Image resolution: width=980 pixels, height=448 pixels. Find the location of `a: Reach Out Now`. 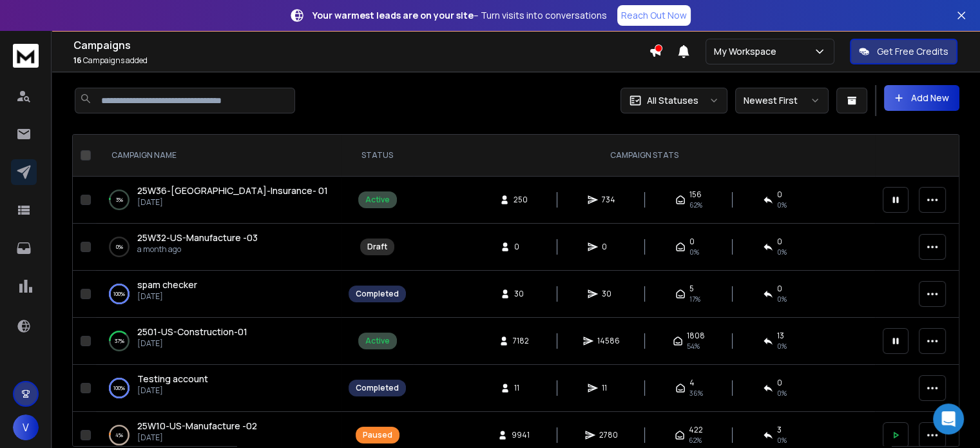

a: Reach Out Now is located at coordinates (654, 15).